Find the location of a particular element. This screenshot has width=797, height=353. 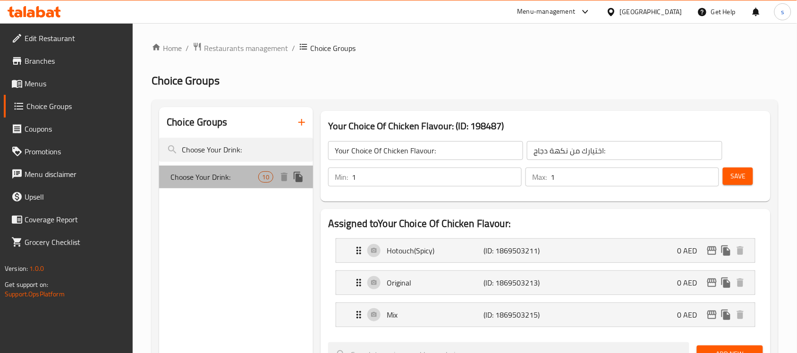

a: Coupons is located at coordinates (68, 129).